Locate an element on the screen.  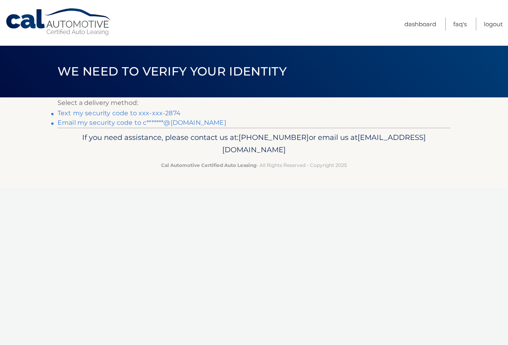
span: We need to verify your identity is located at coordinates (172, 71).